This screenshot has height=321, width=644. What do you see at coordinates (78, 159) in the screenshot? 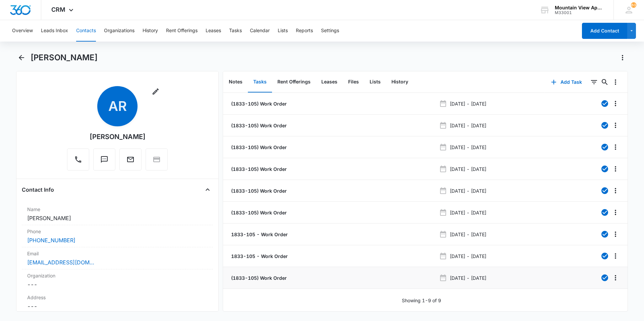
I see `button: Call` at bounding box center [78, 159].